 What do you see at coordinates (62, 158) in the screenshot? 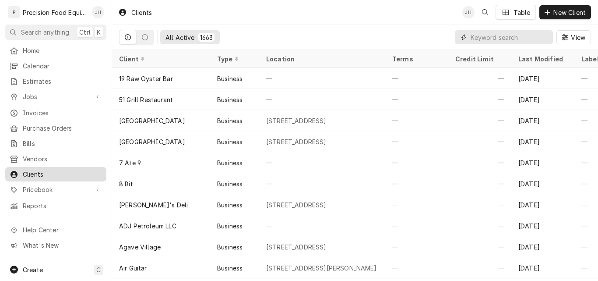
I see `span: Vendors` at bounding box center [62, 158].